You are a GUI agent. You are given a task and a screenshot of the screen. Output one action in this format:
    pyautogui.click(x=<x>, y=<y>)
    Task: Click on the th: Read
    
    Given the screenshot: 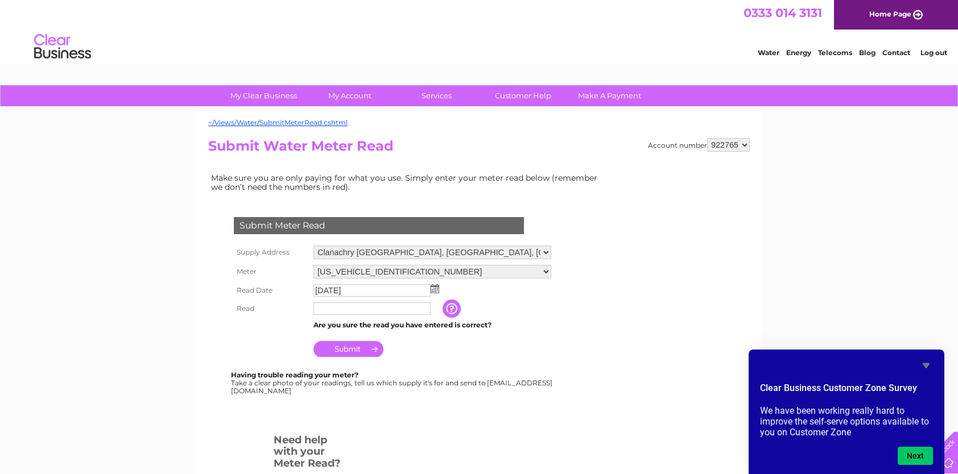 What is the action you would take?
    pyautogui.click(x=271, y=309)
    